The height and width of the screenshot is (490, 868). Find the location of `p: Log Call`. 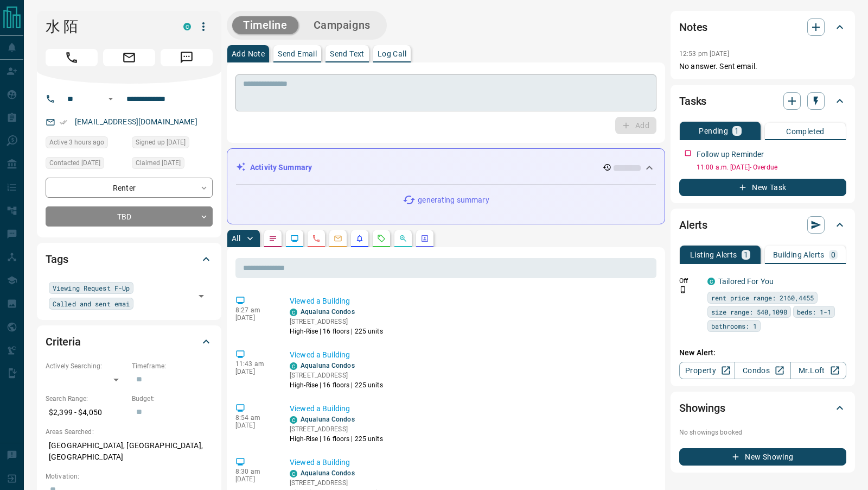

p: Log Call is located at coordinates (392, 54).